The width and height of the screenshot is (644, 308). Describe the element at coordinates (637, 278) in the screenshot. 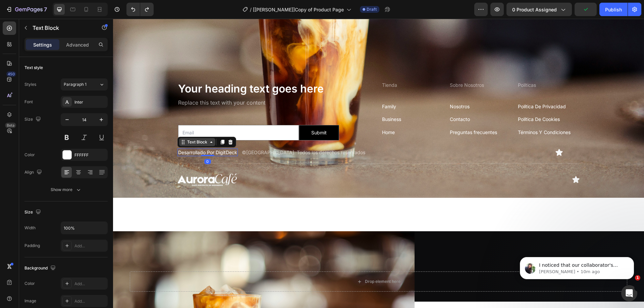

I see `span: 1` at that location.